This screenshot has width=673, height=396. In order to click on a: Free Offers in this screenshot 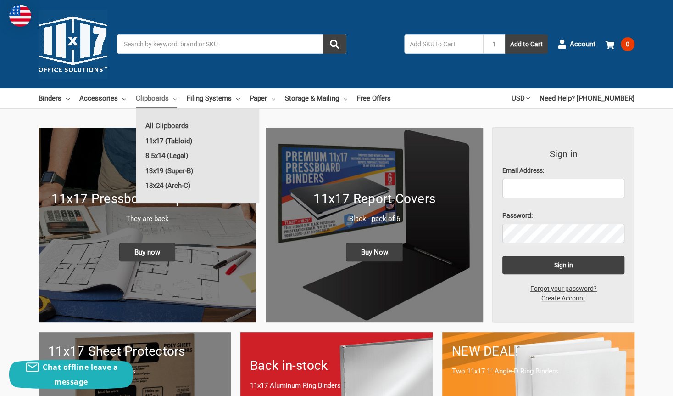, I will do `click(374, 98)`.